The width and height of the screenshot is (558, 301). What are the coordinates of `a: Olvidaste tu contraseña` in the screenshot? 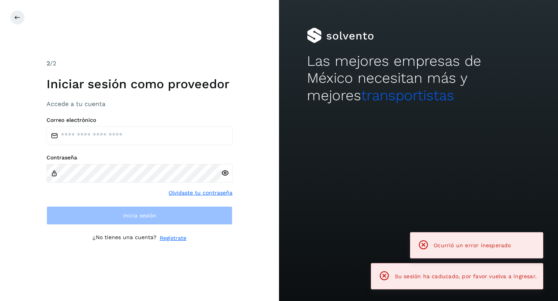 It's located at (200, 193).